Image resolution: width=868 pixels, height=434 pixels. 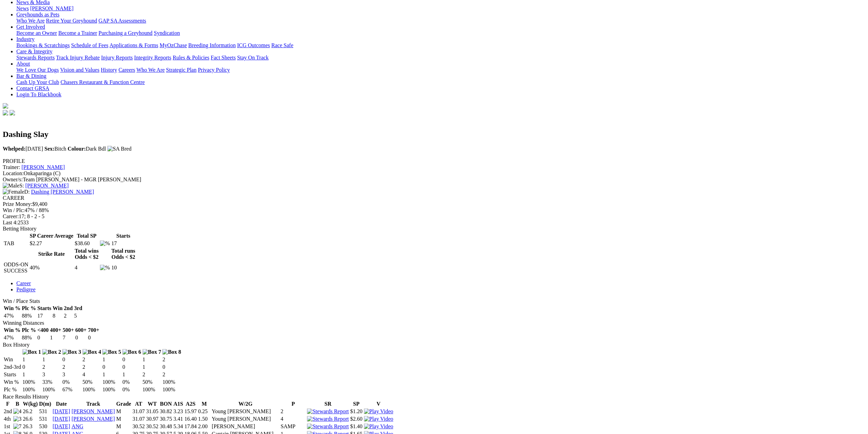 What do you see at coordinates (68, 309) in the screenshot?
I see `th: 2nd` at bounding box center [68, 309].